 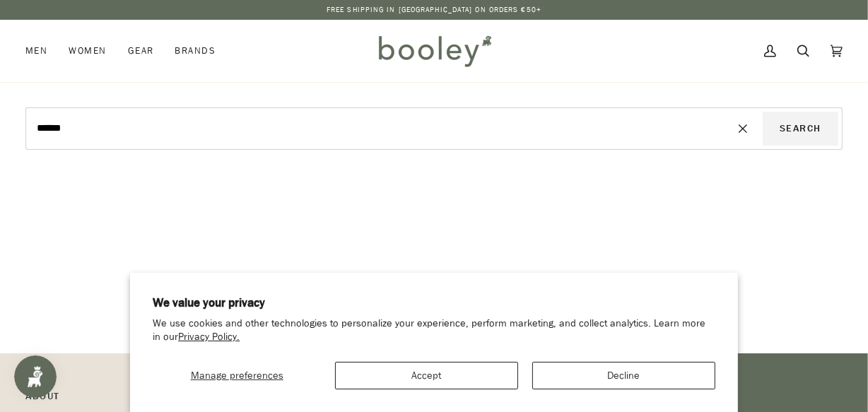 I want to click on div: Women, so click(x=87, y=51).